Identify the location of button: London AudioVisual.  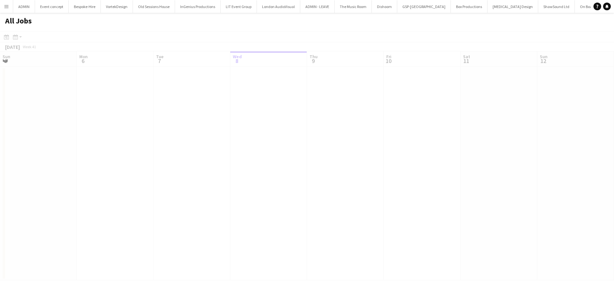
(279, 6).